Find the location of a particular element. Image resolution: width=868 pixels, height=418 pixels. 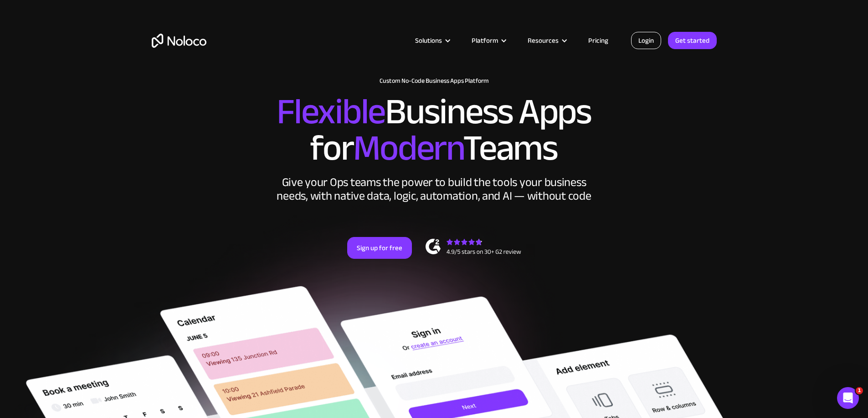

a: Login is located at coordinates (646, 40).